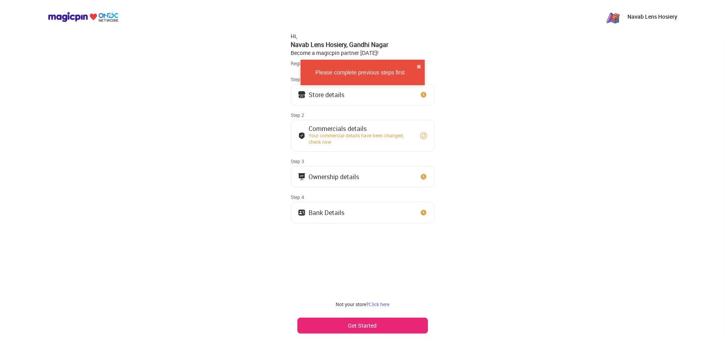  Describe the element at coordinates (360, 72) in the screenshot. I see `div: Please complete previous steps first` at that location.